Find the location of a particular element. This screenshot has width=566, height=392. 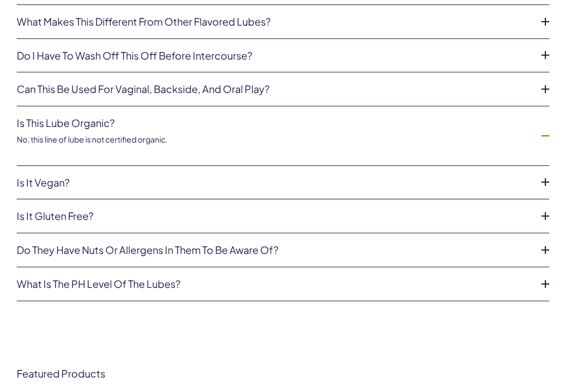

a: Can this be used for vaginal, backside, and oral play? is located at coordinates (274, 89).